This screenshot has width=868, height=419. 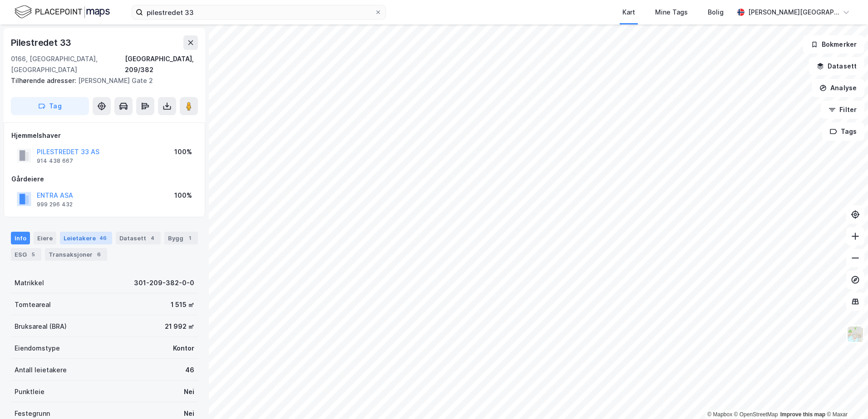 I want to click on div: Kontrollprogram for chat, so click(x=845, y=397).